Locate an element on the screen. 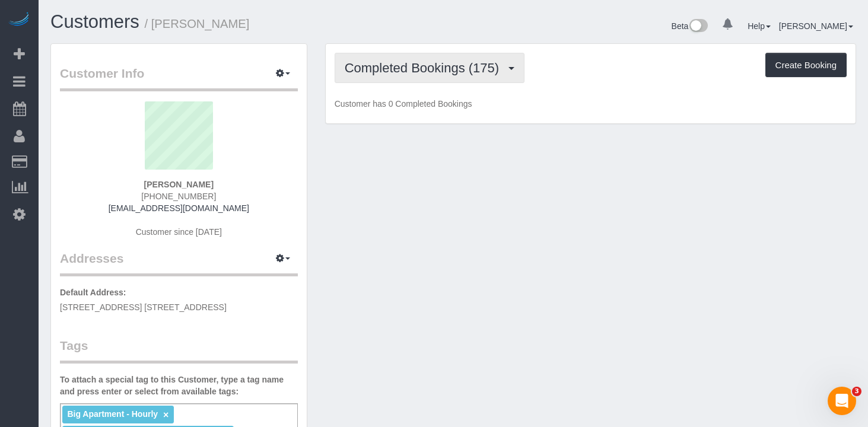  button: Completed Bookings (175) is located at coordinates (429, 68).